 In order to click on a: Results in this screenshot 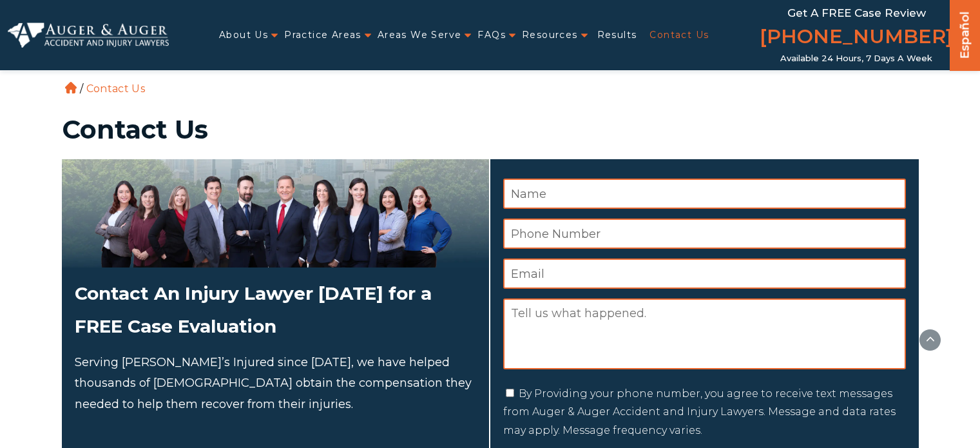, I will do `click(617, 35)`.